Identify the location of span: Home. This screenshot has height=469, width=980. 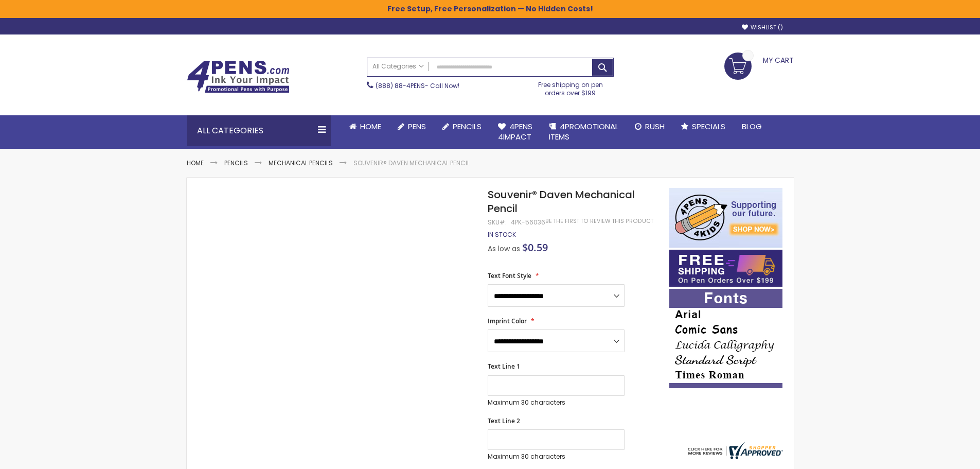
(370, 126).